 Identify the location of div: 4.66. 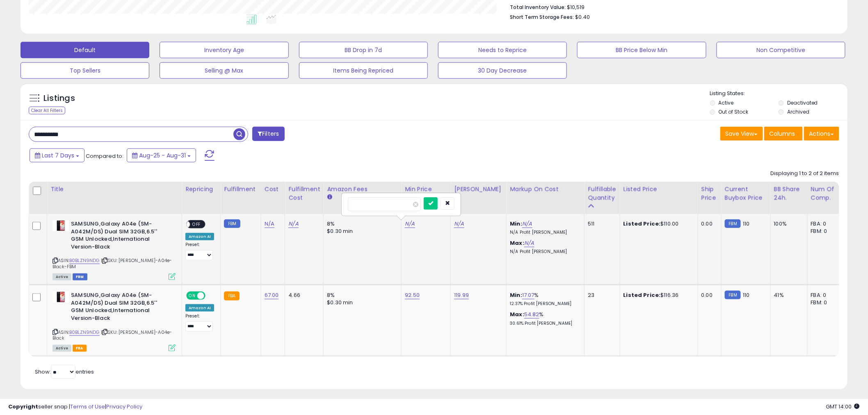
(303, 295).